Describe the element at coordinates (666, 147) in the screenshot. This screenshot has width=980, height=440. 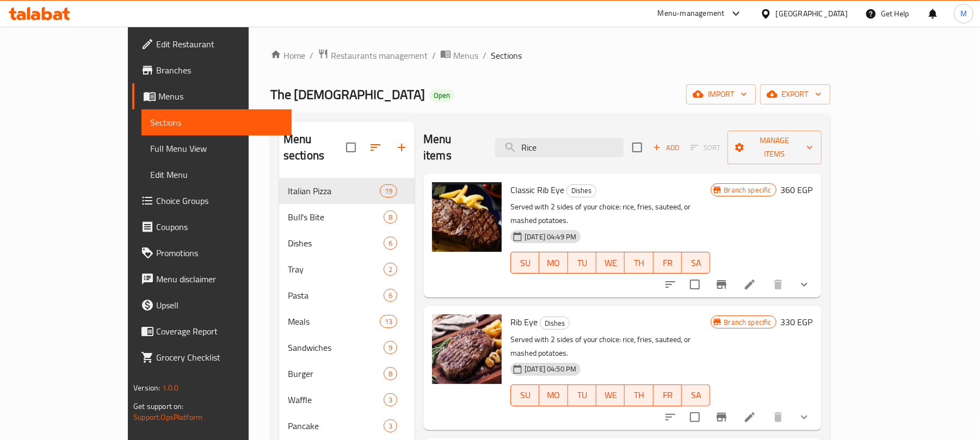
I see `button: Add` at that location.